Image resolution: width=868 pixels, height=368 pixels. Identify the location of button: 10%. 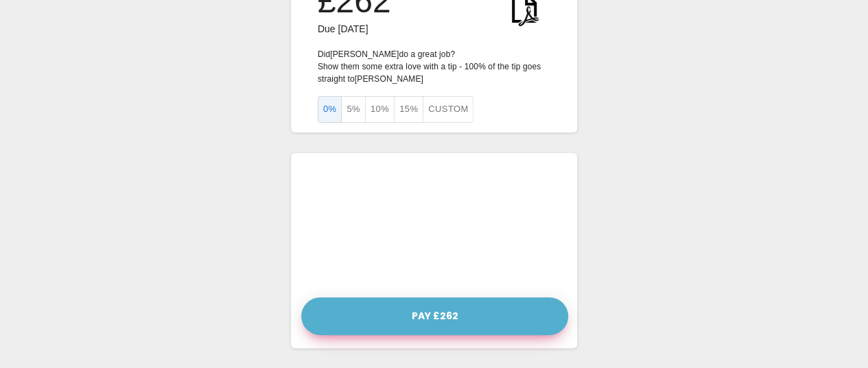
(380, 109).